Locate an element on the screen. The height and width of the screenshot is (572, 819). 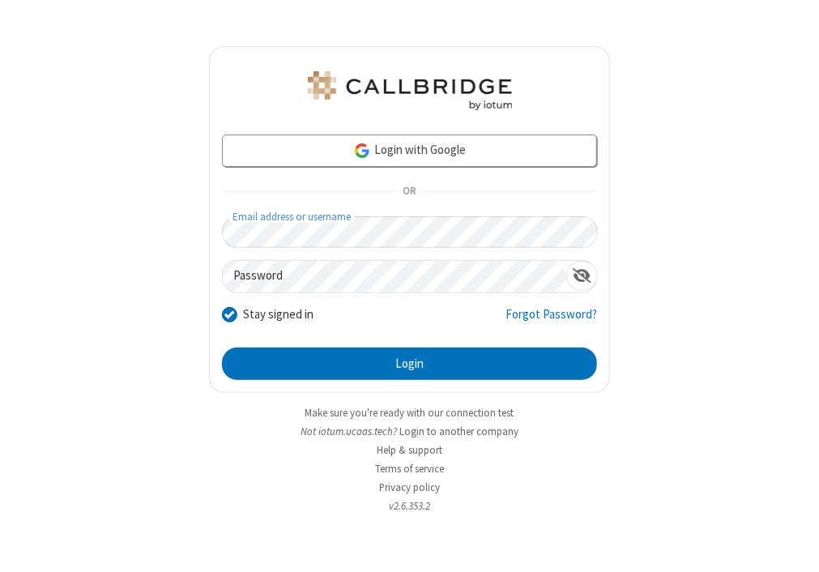
img: iotum.​ucaas.​tech is located at coordinates (410, 91).